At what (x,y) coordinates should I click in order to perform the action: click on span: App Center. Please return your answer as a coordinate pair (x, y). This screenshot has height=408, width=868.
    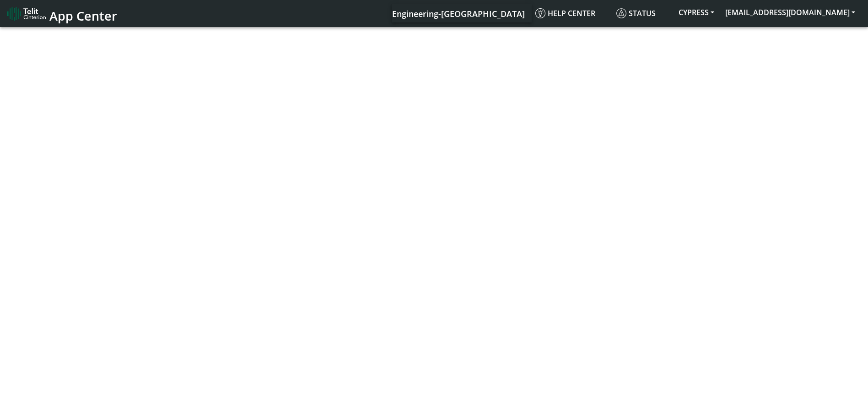
    Looking at the image, I should click on (83, 15).